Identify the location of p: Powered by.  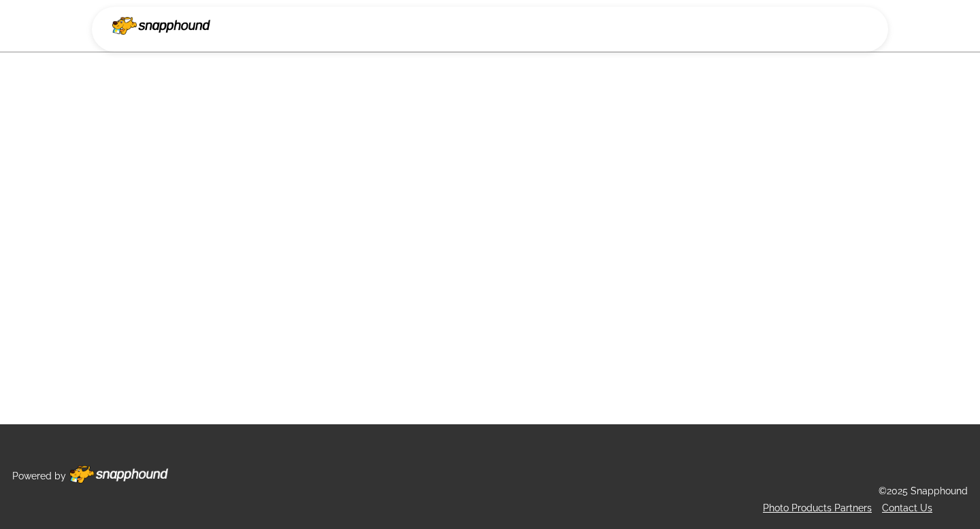
(39, 476).